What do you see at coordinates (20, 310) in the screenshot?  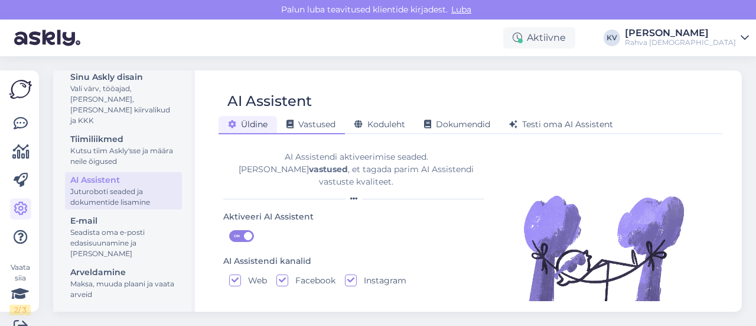 I see `div: 2 / 3` at bounding box center [20, 310].